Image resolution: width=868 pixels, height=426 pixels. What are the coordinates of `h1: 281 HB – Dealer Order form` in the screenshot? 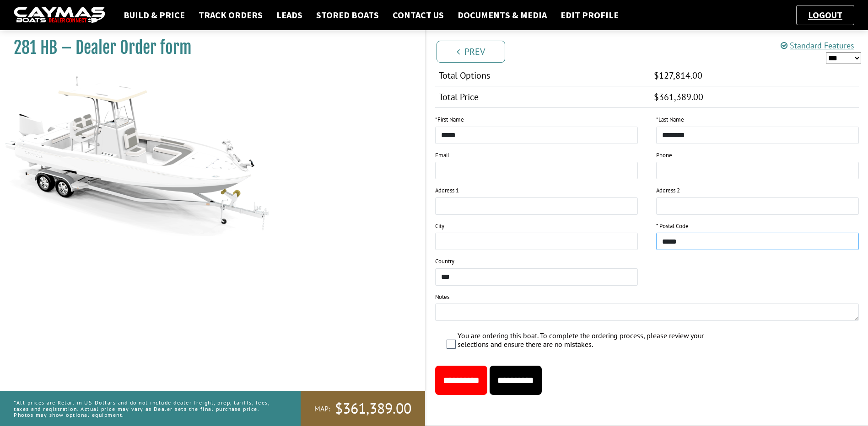 It's located at (208, 48).